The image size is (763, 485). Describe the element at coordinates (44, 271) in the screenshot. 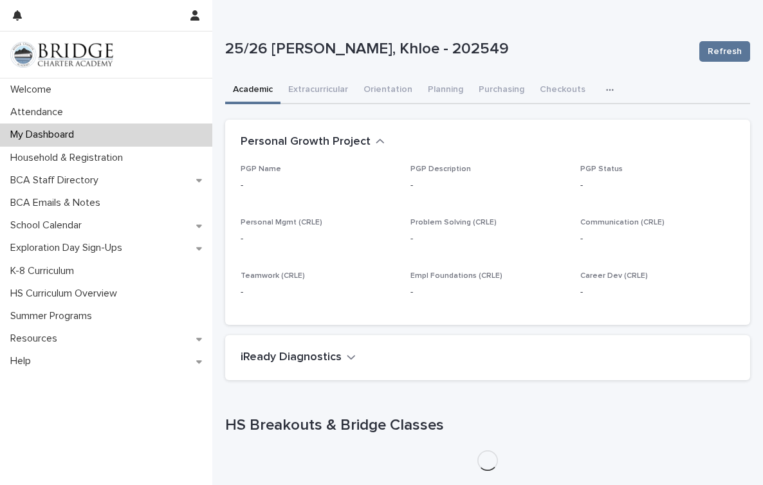

I see `p: K-8 Curriculum` at that location.